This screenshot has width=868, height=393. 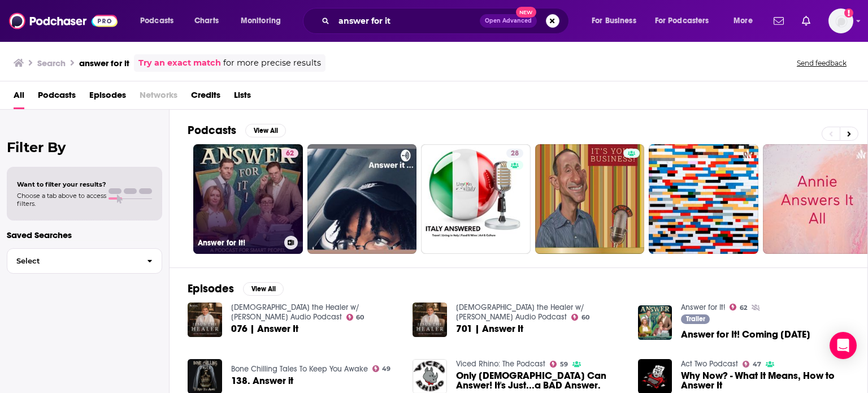 What do you see at coordinates (765, 381) in the screenshot?
I see `a: Why Now? - What It Means, How to Answer It` at bounding box center [765, 381].